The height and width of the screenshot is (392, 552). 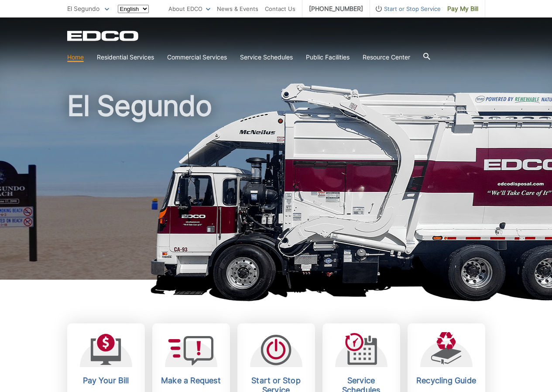 I want to click on a: News & Events, so click(x=238, y=9).